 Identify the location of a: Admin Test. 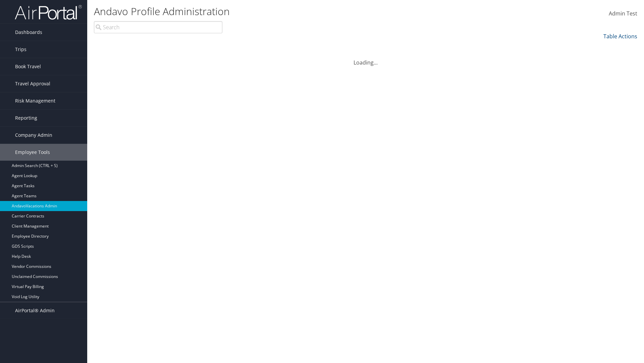
(623, 14).